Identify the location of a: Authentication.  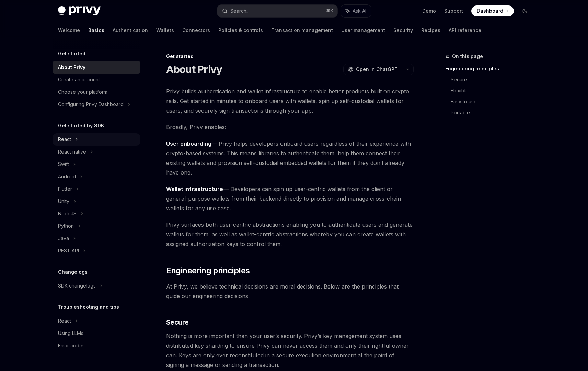
(130, 30).